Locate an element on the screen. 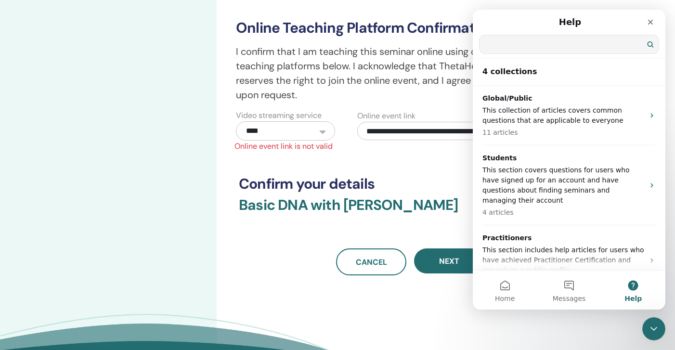  p: I confirm that I am teaching this seminar online using one of the approved teaching platforms bel... is located at coordinates (410, 73).